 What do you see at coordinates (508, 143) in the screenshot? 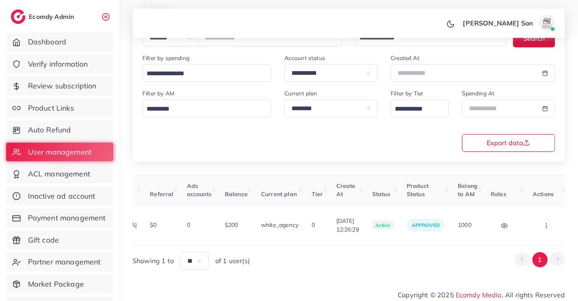
I see `button: Export data` at bounding box center [508, 143].